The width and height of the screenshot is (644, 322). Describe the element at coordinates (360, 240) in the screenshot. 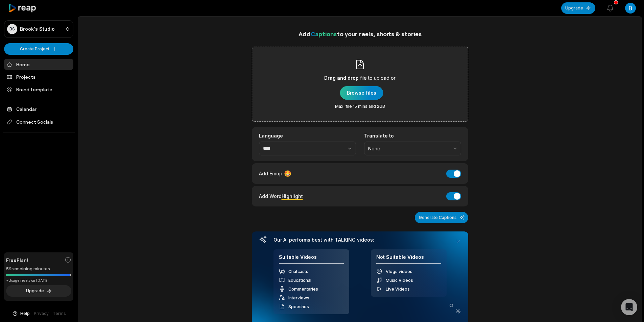

I see `h3: Our AI performs best with TALKING videos:` at that location.